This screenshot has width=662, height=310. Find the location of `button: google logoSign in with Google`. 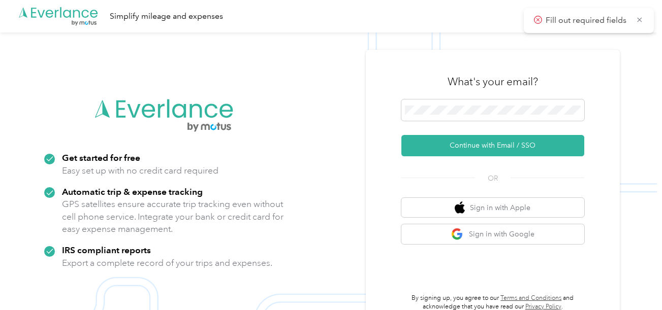

button: google logoSign in with Google is located at coordinates (493, 234).